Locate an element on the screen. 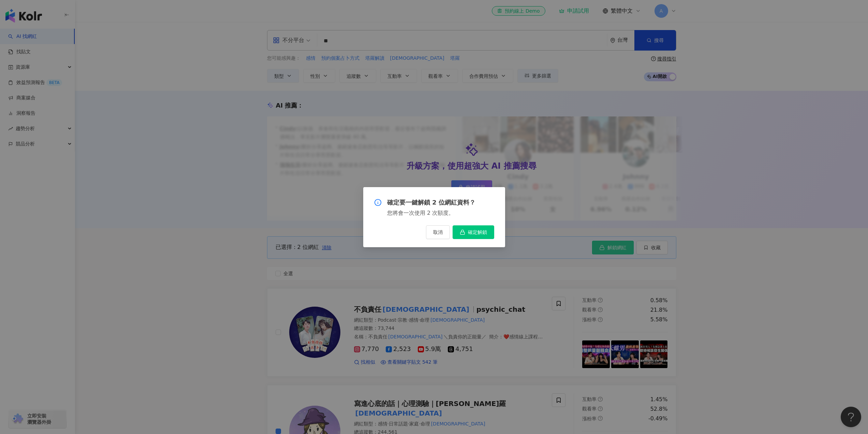  span: 取消 is located at coordinates (438, 232).